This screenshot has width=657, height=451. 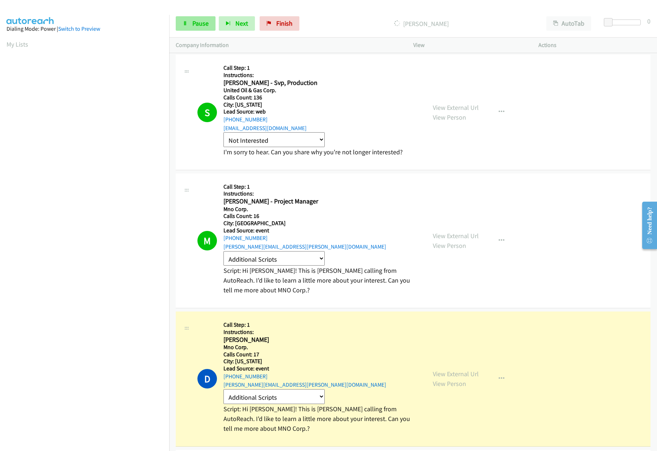 I want to click on h5: Calls Count: 136, so click(x=313, y=98).